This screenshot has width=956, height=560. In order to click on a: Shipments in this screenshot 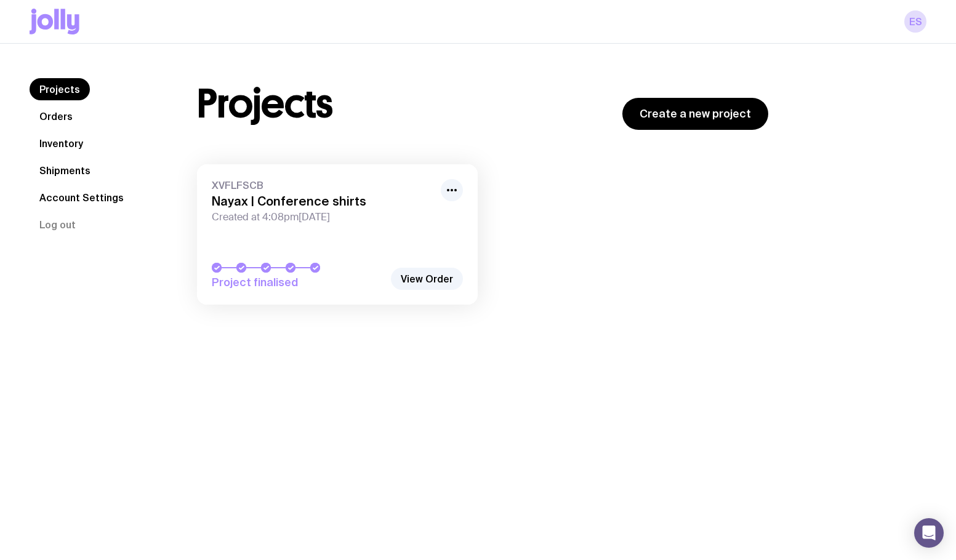, I will do `click(64, 171)`.